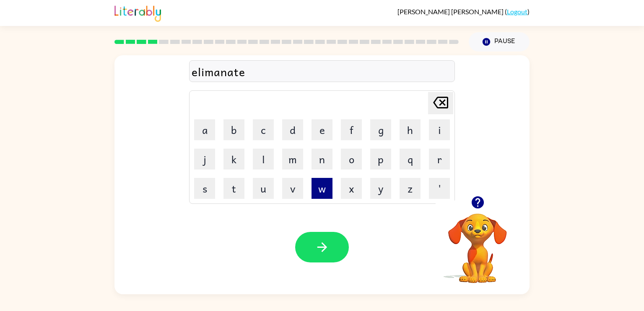 Image resolution: width=644 pixels, height=311 pixels. What do you see at coordinates (234, 189) in the screenshot?
I see `button: t` at bounding box center [234, 189].